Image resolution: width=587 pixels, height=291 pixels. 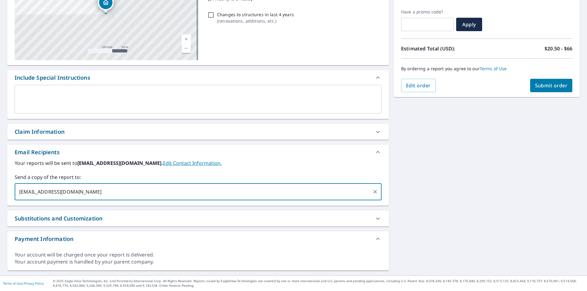 I want to click on button: Edit order, so click(x=418, y=86).